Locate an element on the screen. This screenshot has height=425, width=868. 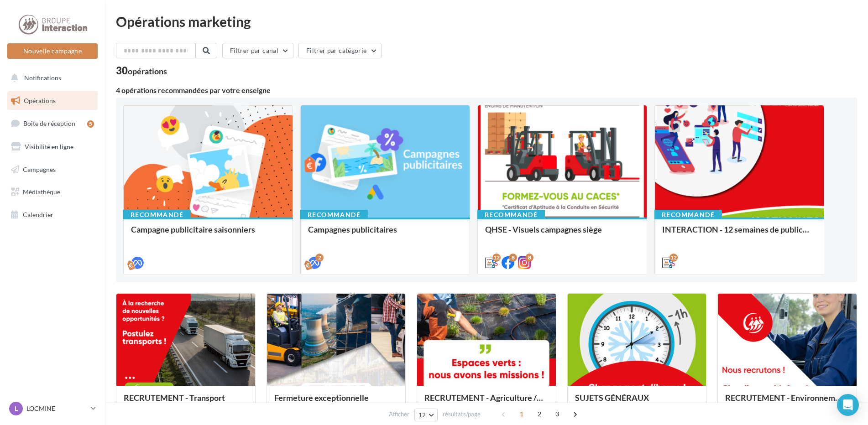
span: Boîte de réception is located at coordinates (49, 123).